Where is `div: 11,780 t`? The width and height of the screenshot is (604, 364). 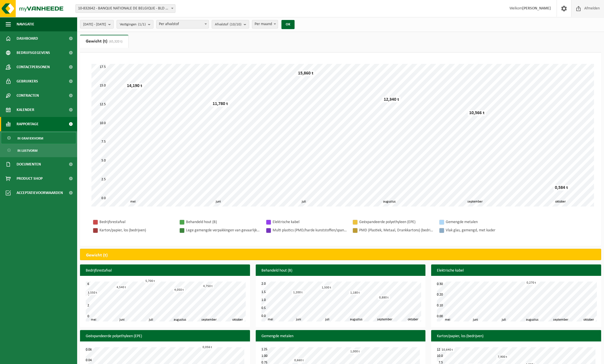
div: 11,780 t is located at coordinates (220, 104).